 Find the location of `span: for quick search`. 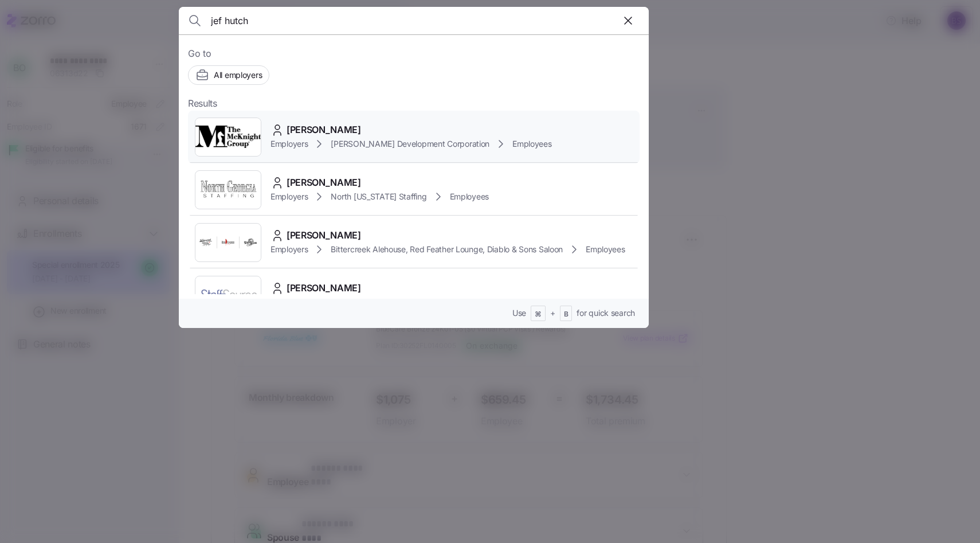

span: for quick search is located at coordinates (606, 313).